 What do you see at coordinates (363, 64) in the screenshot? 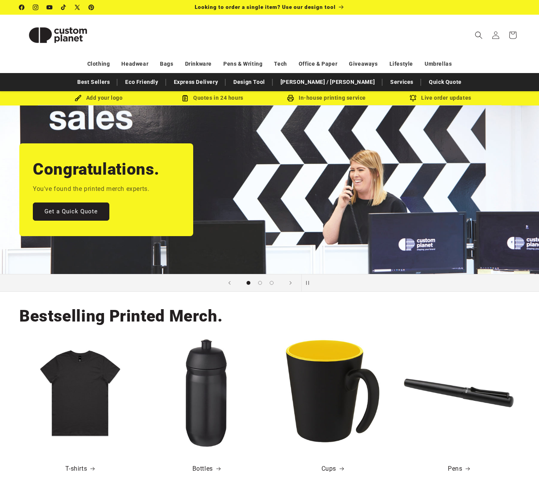
I see `a: Giveaways` at bounding box center [363, 64].